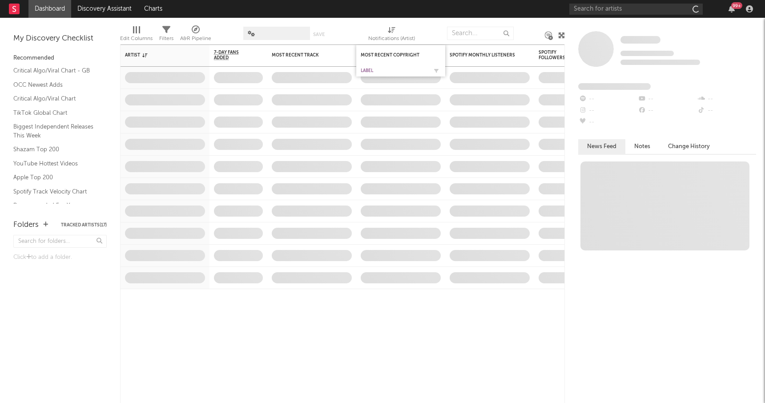  I want to click on input: Search for artists, so click(636, 9).